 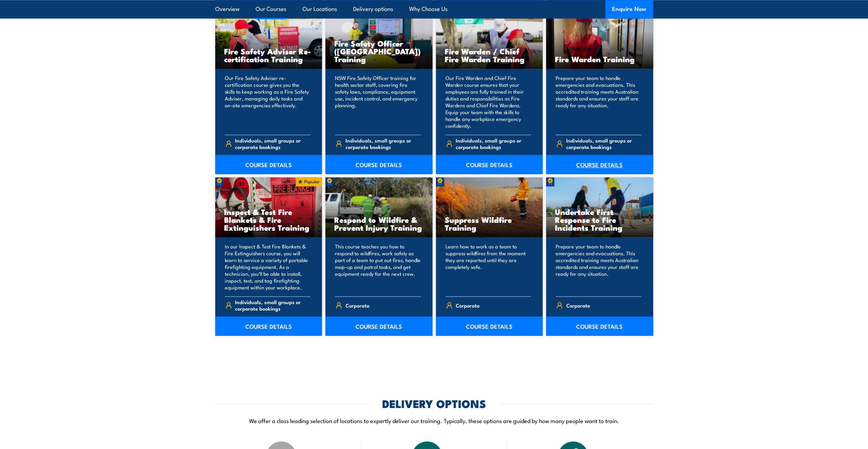 I want to click on p: Our Fire Safety Adviser re-certification course gives you the skills to keep working as a Fire Sa..., so click(x=267, y=102).